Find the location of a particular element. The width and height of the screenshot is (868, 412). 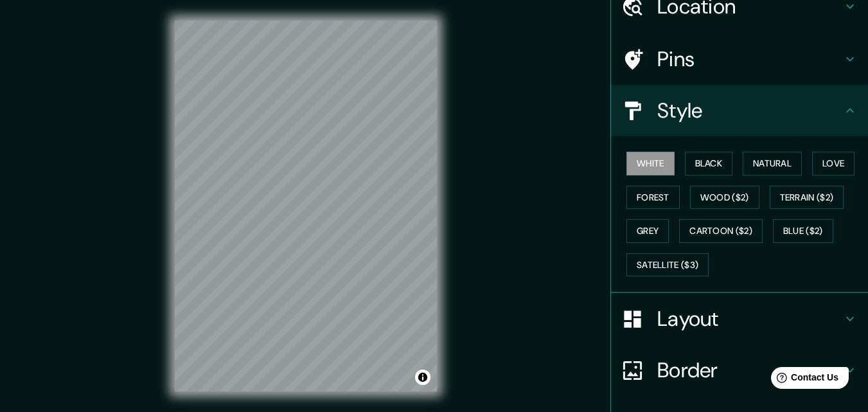

h4: Layout is located at coordinates (750, 319).